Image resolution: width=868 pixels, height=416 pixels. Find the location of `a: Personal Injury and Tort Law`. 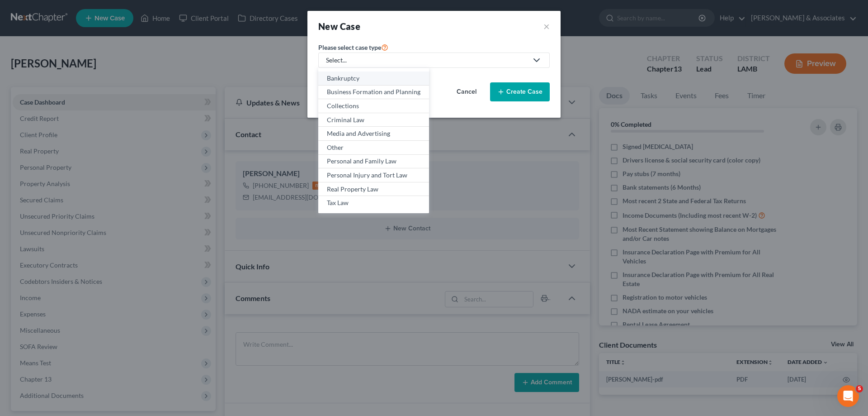

a: Personal Injury and Tort Law is located at coordinates (373, 175).